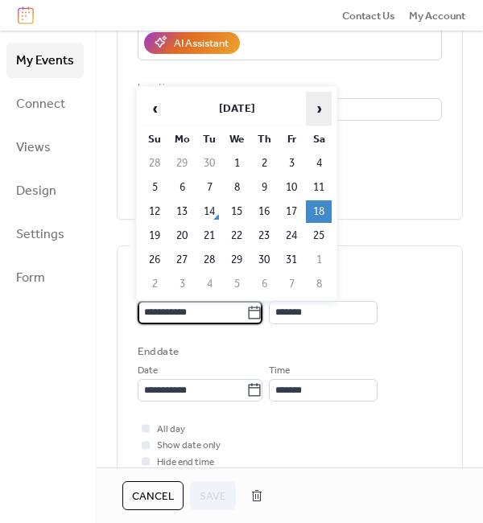  Describe the element at coordinates (437, 15) in the screenshot. I see `a: My Account` at that location.